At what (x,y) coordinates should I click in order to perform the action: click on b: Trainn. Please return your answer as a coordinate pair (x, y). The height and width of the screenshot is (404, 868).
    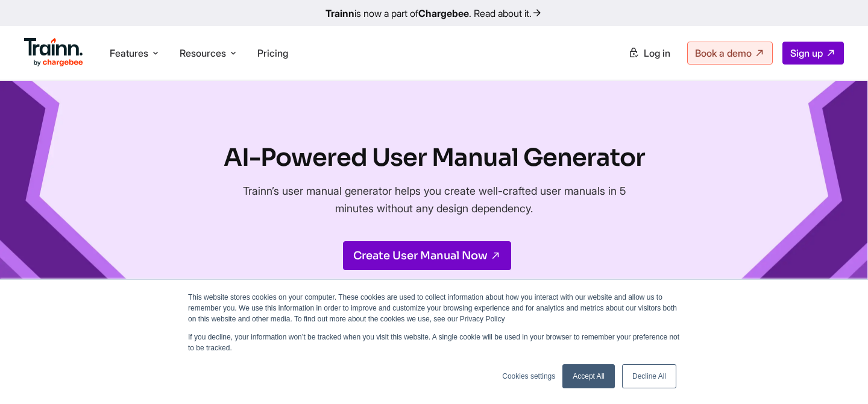
    Looking at the image, I should click on (340, 13).